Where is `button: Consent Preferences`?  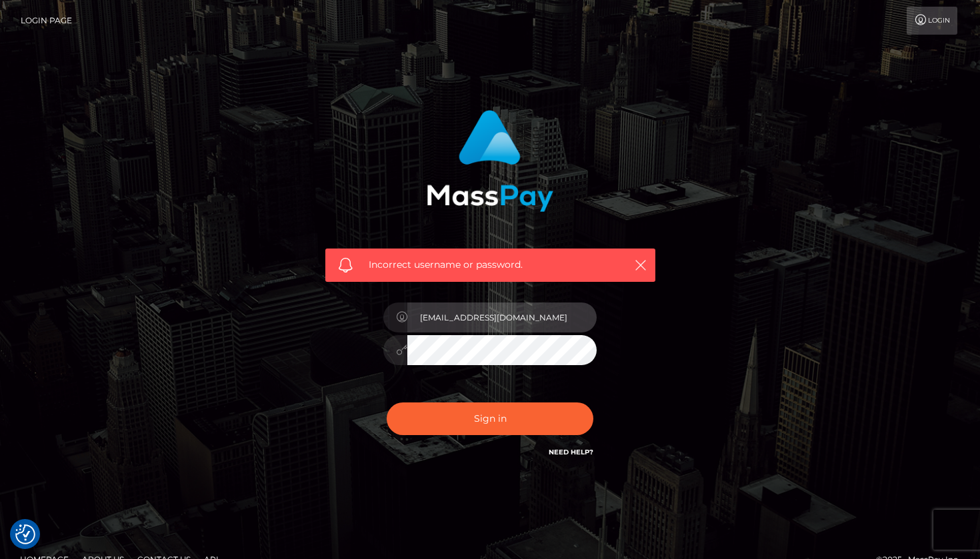
button: Consent Preferences is located at coordinates (25, 534).